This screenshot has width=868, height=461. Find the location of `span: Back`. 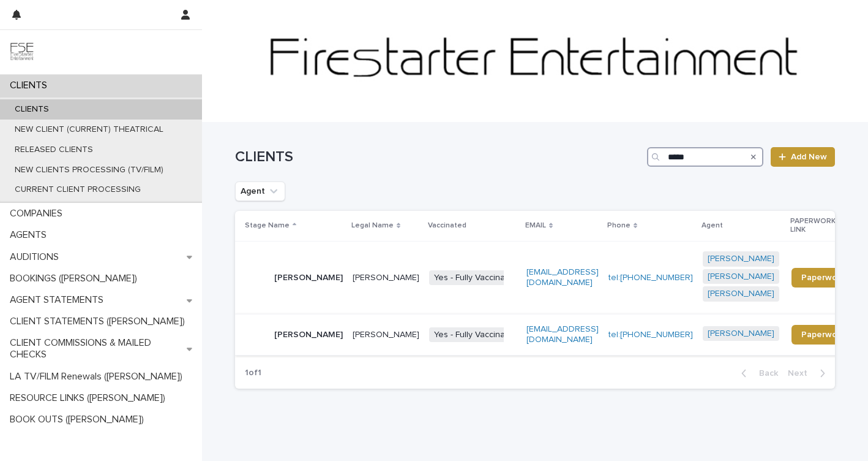

span: Back is located at coordinates (765, 373).